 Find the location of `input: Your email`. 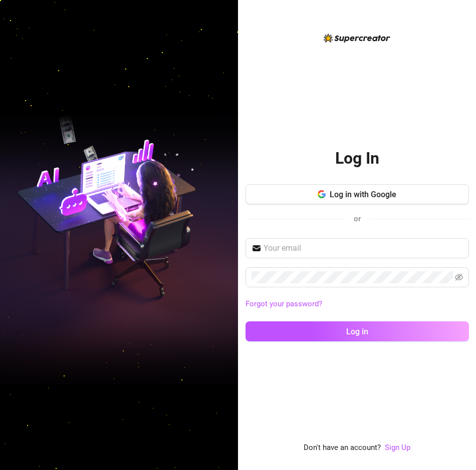

input: Your email is located at coordinates (364, 248).